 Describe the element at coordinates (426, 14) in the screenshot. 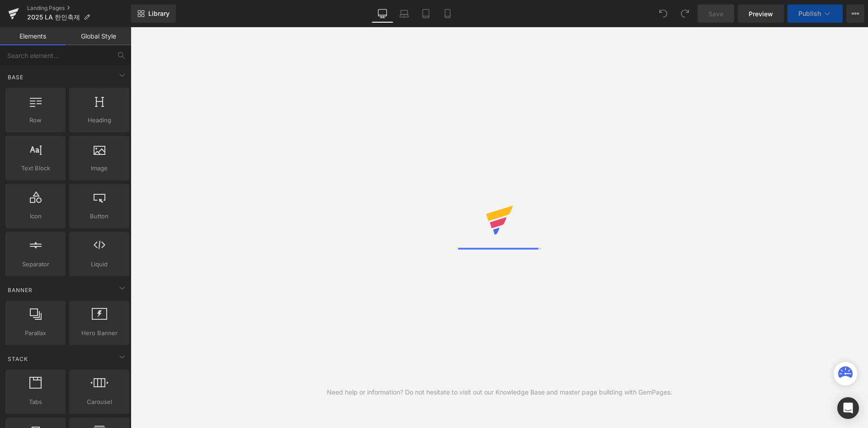

I see `a: Tablet` at that location.